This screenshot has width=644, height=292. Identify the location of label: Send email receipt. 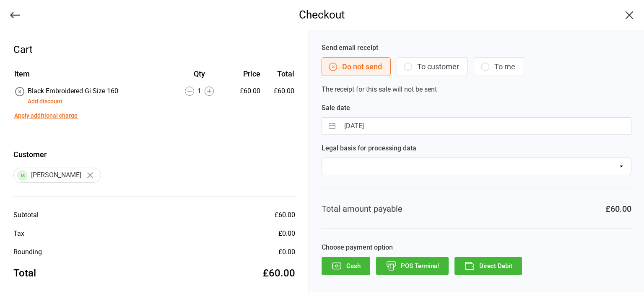
(476, 48).